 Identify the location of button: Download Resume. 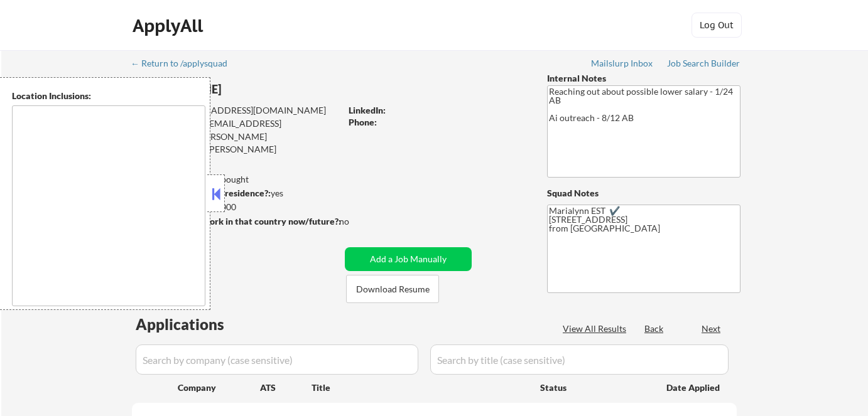
(392, 288).